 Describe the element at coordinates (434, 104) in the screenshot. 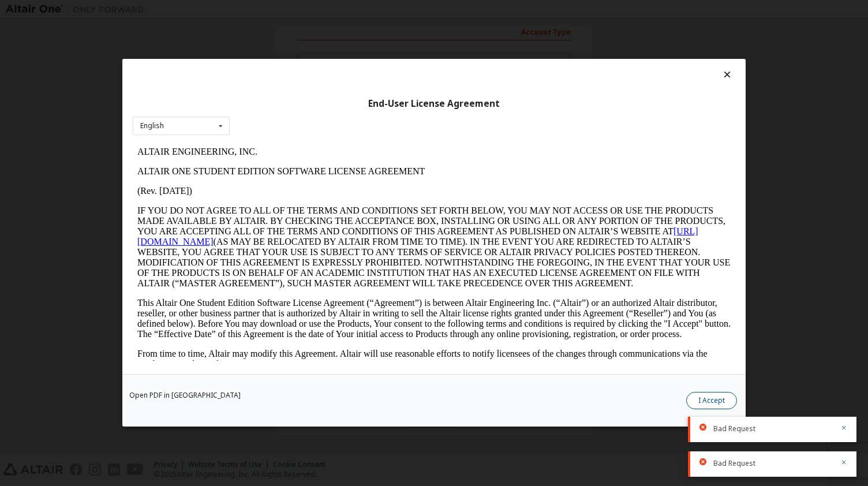

I see `div: End-User License Agreement` at that location.